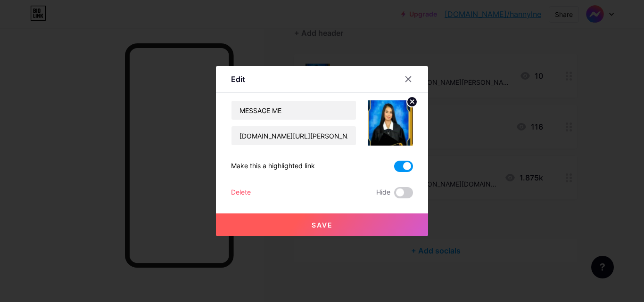  I want to click on div: Make this a highlighted link, so click(273, 166).